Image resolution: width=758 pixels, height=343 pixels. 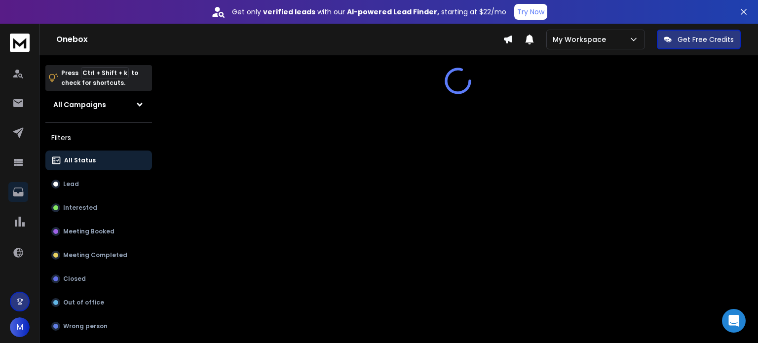 I want to click on button: Try Now, so click(x=530, y=12).